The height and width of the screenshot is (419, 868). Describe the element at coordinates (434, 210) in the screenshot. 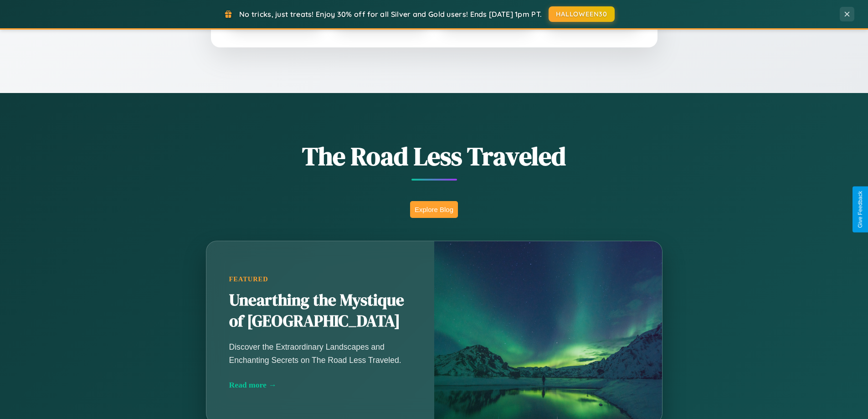

I see `button: Explore Blog` at that location.